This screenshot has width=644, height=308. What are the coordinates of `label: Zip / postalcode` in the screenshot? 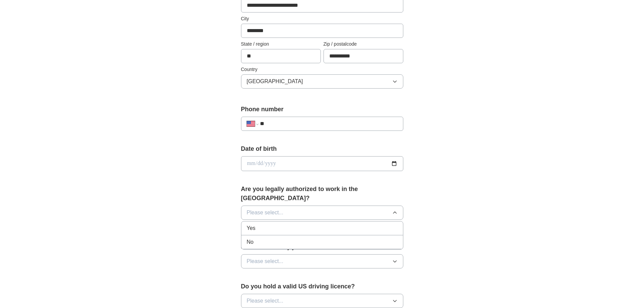 It's located at (363, 44).